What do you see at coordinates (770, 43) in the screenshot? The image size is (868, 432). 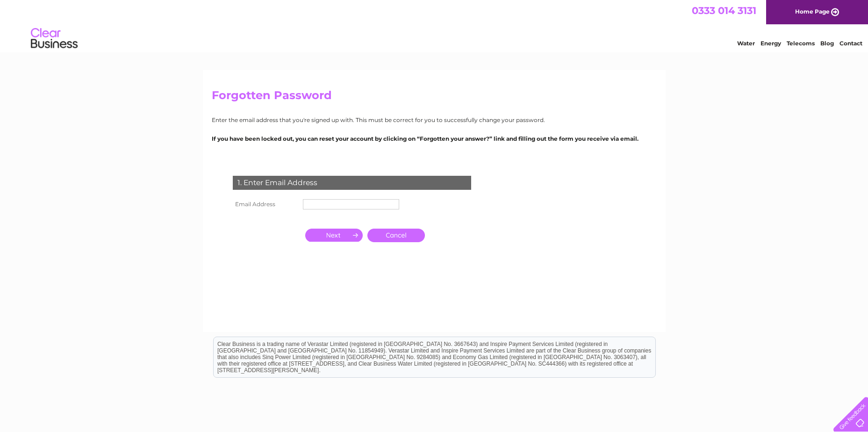 I see `a: Energy` at bounding box center [770, 43].